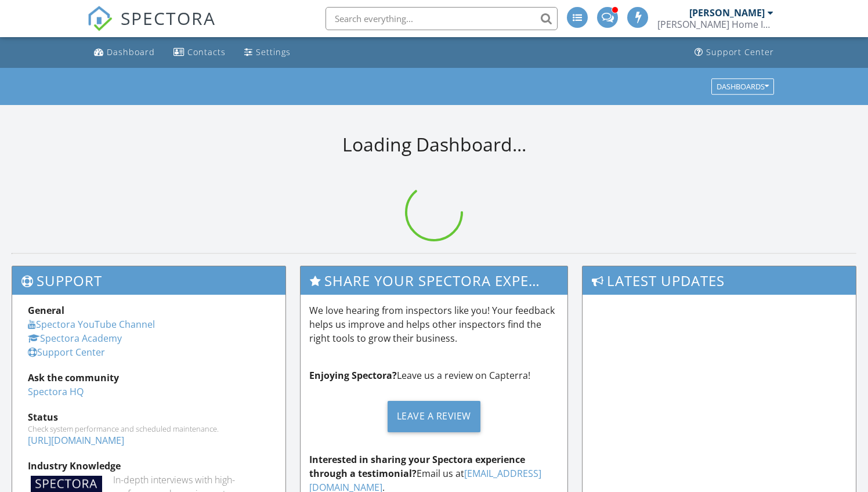 This screenshot has width=868, height=492. What do you see at coordinates (433, 324) in the screenshot?
I see `p: We love hearing from inspectors like you! Your feedback helps us improve and helps other inspecto...` at bounding box center [433, 324].